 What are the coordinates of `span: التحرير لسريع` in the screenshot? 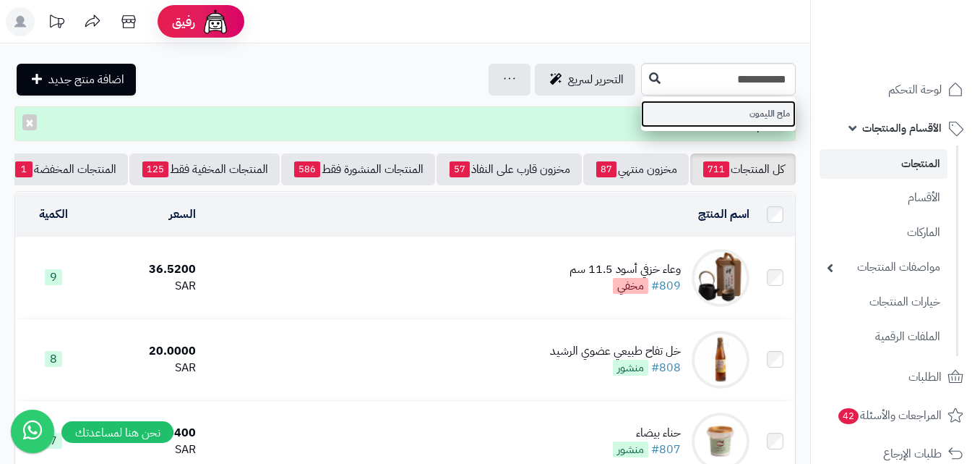 It's located at (596, 80).